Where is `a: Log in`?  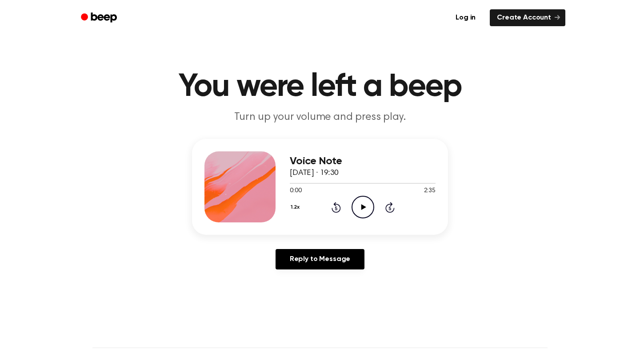 a: Log in is located at coordinates (466, 18).